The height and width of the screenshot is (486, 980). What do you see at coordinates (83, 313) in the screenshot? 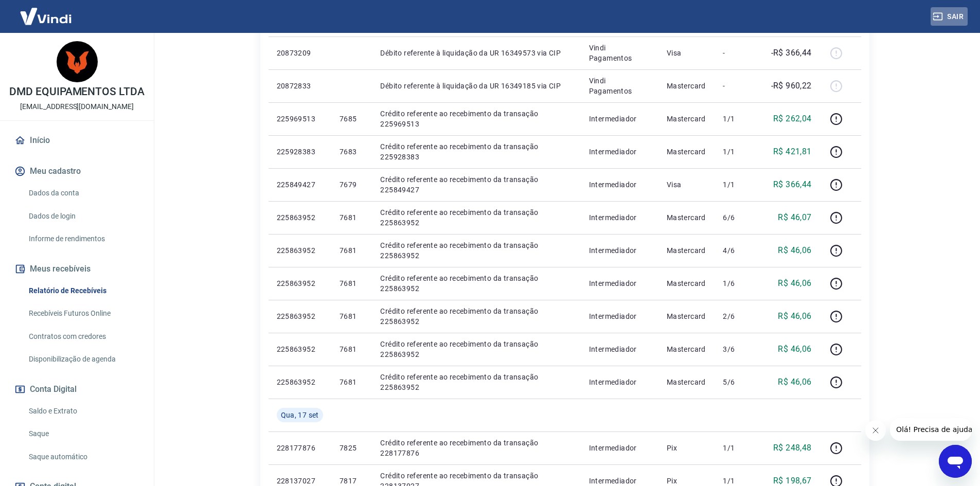
I see `a: Recebíveis Futuros Online` at bounding box center [83, 313].